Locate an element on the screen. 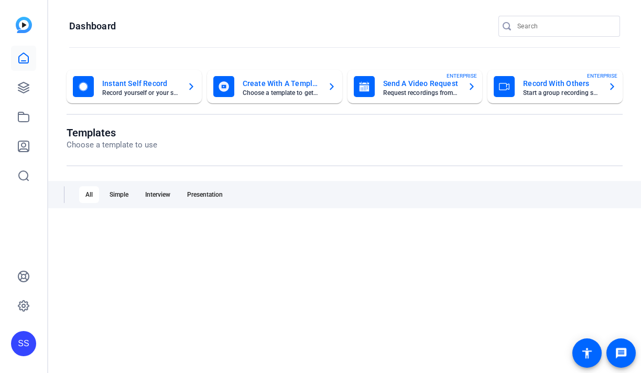 The image size is (641, 373). mat-card-title: Send A Video Request is located at coordinates (421, 83).